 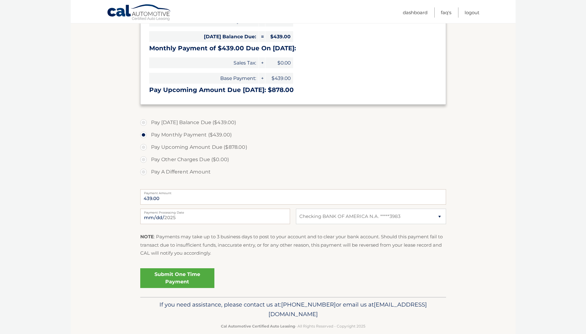 I want to click on strong: NOTE, so click(x=147, y=236).